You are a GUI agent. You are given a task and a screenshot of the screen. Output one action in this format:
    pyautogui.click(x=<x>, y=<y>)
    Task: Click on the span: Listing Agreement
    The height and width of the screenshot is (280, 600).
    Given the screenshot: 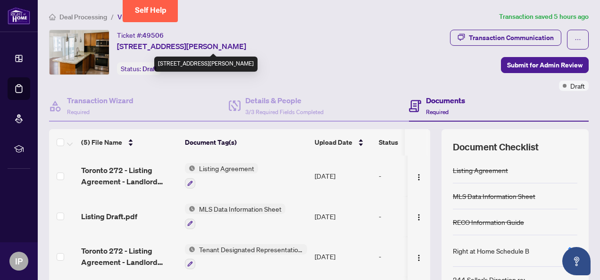 What is the action you would take?
    pyautogui.click(x=227, y=168)
    